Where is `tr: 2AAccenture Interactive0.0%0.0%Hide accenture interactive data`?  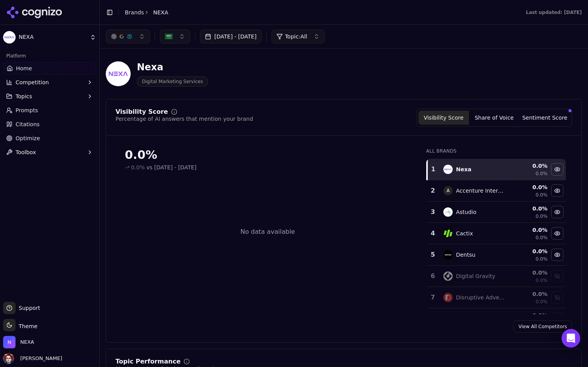 tr: 2AAccenture Interactive0.0%0.0%Hide accenture interactive data is located at coordinates (496, 191).